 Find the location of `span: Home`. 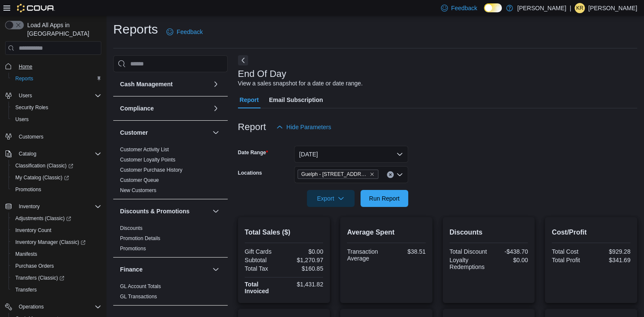

span: Home is located at coordinates (25, 67).